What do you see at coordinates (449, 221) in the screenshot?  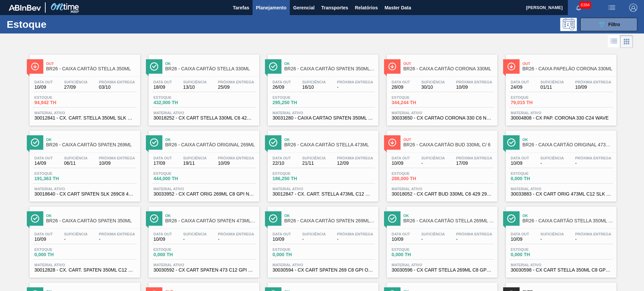 I see `span: BR26 - CAIXA CARTÃO STELLA 269ML OPEN CORNER` at bounding box center [449, 221].